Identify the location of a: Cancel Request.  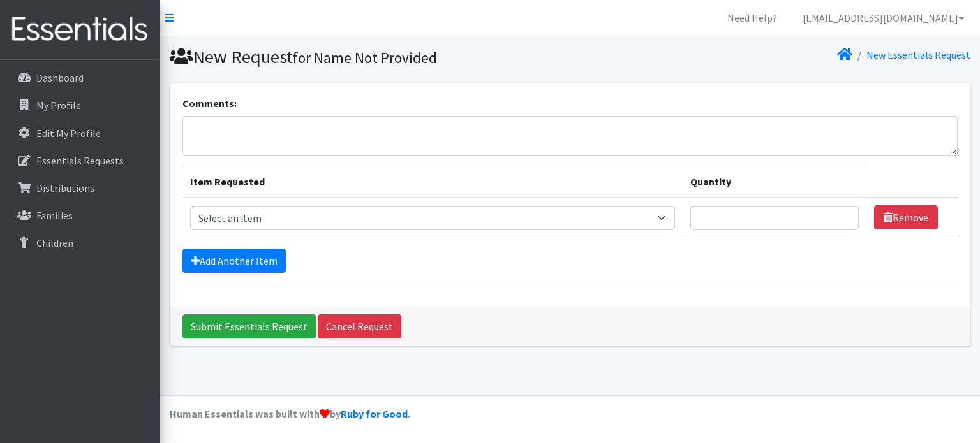
(359, 327).